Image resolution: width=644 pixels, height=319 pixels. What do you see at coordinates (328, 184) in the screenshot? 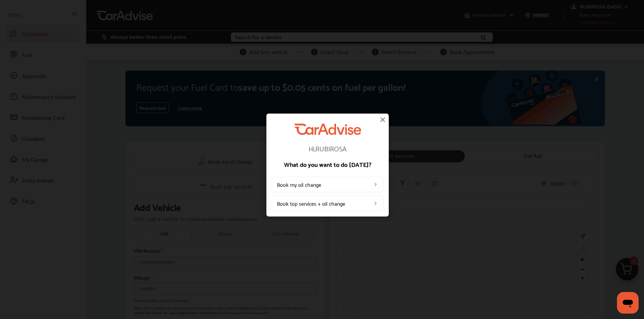
I see `a: Book my oil change` at bounding box center [328, 184].